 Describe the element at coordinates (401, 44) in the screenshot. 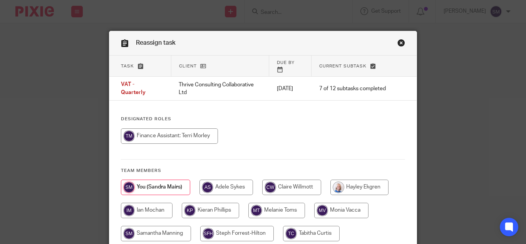

I see `a: Close this dialog window` at that location.